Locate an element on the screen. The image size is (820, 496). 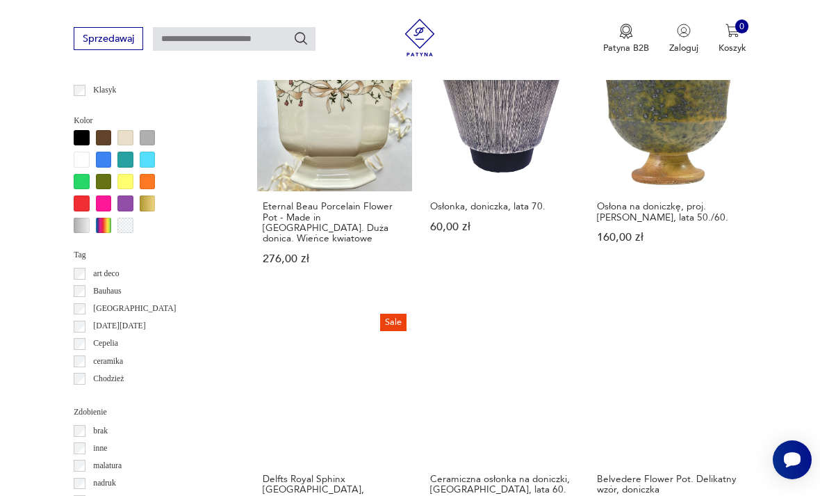
img: Ikona koszyka is located at coordinates (733, 31).